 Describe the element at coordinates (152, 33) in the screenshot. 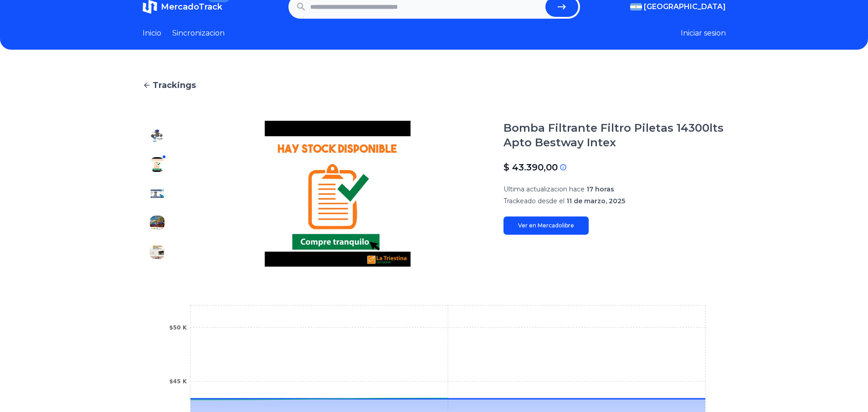

I see `a: Inicio` at that location.